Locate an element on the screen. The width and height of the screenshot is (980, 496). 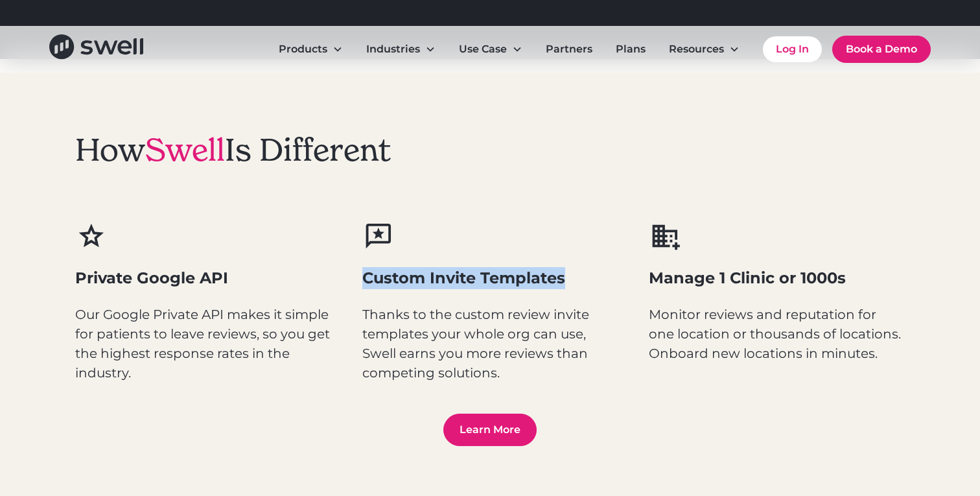
a: home is located at coordinates (96, 49).